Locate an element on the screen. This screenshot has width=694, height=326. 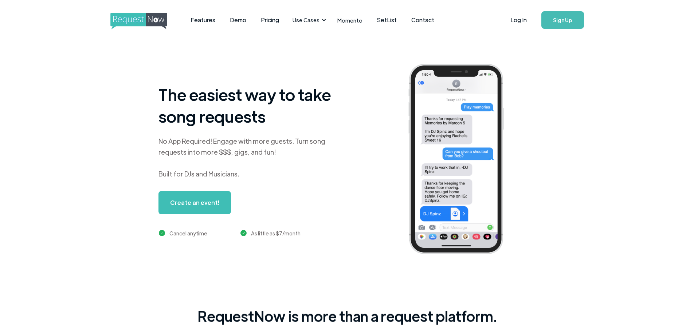
img: iphone screenshot is located at coordinates (462, 160).